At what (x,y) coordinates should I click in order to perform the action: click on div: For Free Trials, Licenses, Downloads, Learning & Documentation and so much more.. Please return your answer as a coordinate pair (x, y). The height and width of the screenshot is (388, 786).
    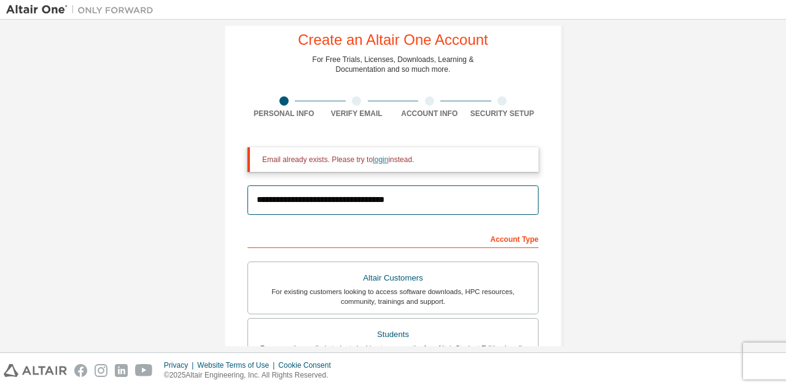
    Looking at the image, I should click on (393, 65).